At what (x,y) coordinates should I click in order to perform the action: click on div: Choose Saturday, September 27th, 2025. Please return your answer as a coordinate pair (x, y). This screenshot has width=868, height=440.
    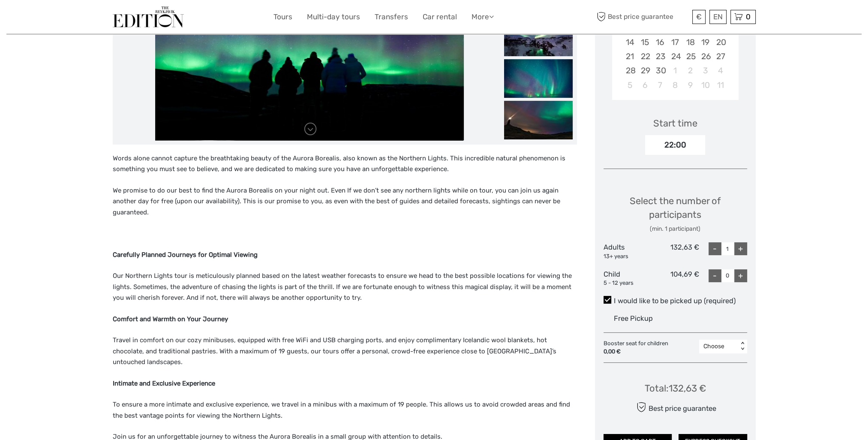
    Looking at the image, I should click on (720, 56).